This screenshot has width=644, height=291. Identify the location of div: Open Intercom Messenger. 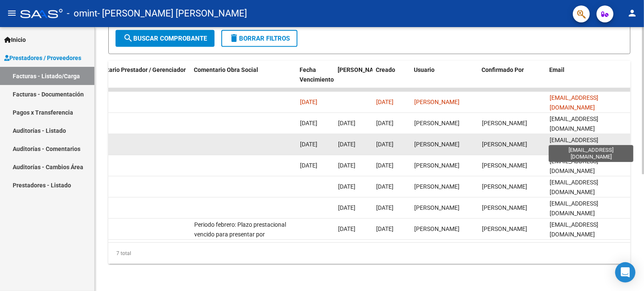
(626, 273).